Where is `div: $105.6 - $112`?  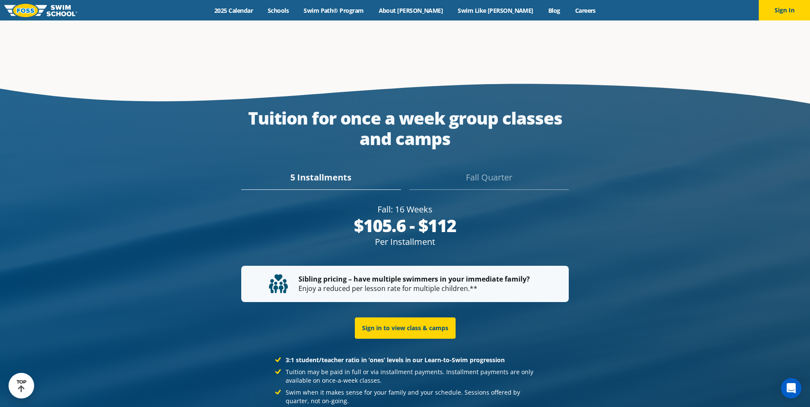
div: $105.6 - $112 is located at coordinates (405, 226).